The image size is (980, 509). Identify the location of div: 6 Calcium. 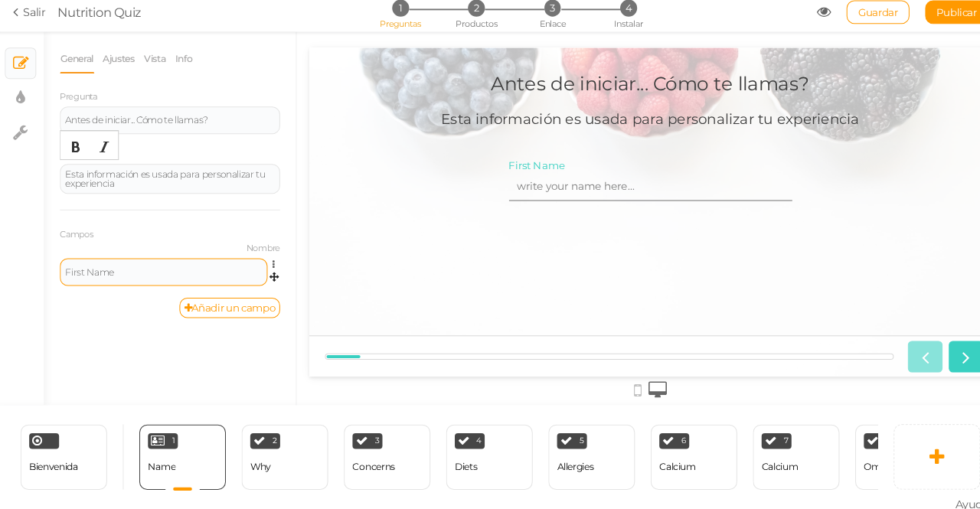
(678, 451).